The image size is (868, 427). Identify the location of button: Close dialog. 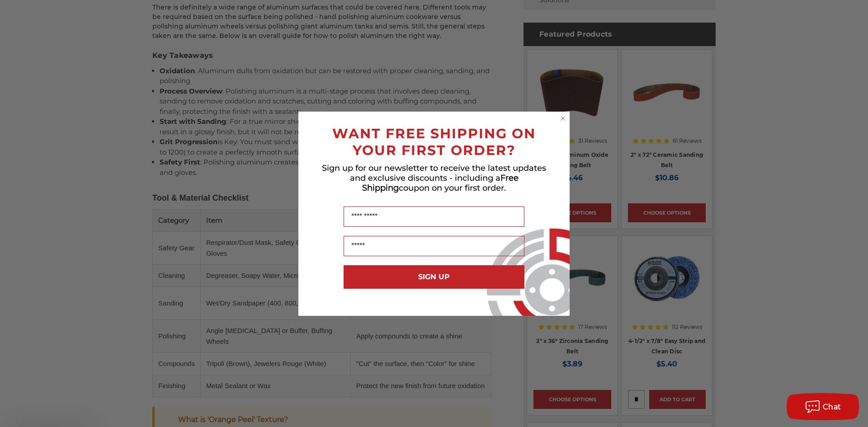
(563, 119).